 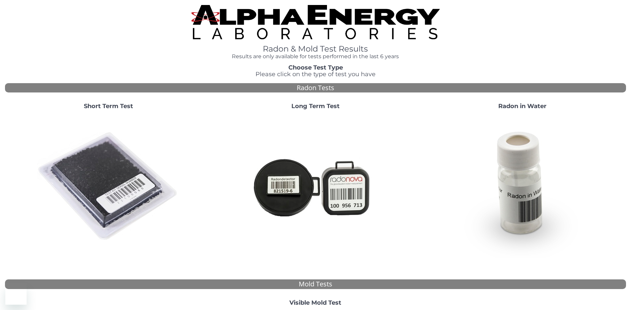 I want to click on strong: Choose Test Type, so click(x=315, y=67).